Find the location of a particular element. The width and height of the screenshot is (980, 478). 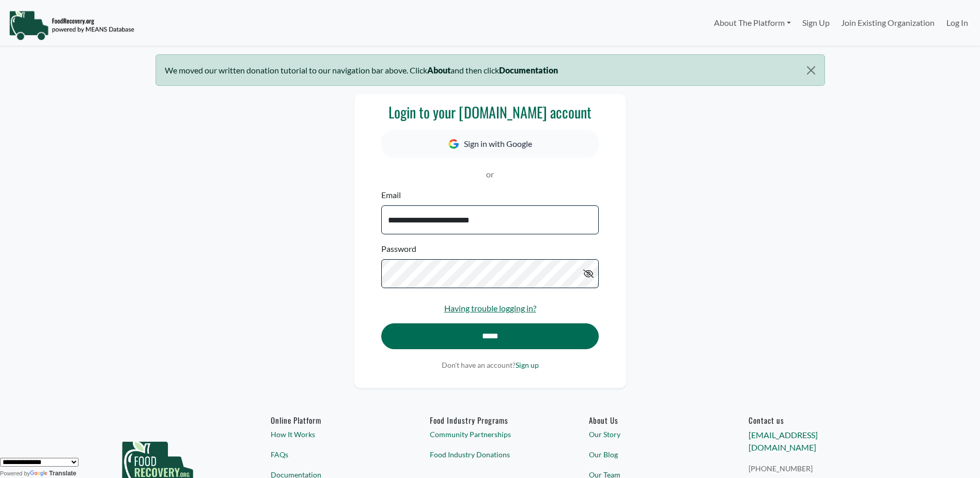

b: Documentation is located at coordinates (529, 70).